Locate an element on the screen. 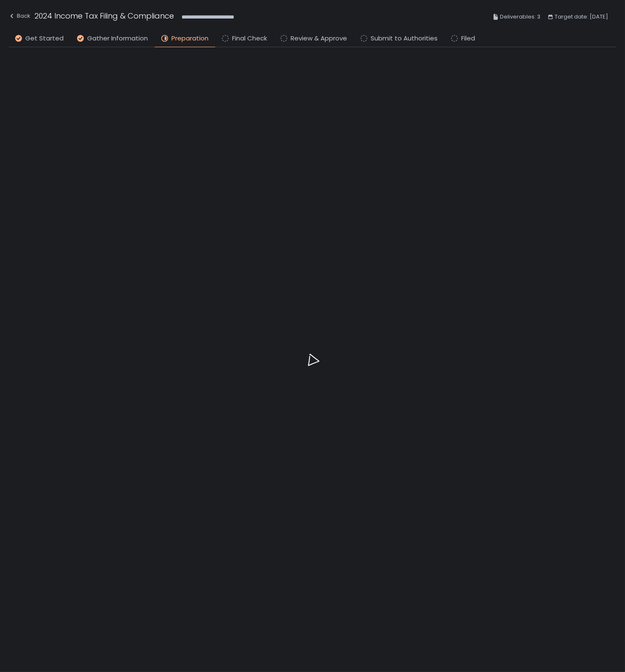 This screenshot has width=625, height=672. span: Deliverables: 3 is located at coordinates (520, 17).